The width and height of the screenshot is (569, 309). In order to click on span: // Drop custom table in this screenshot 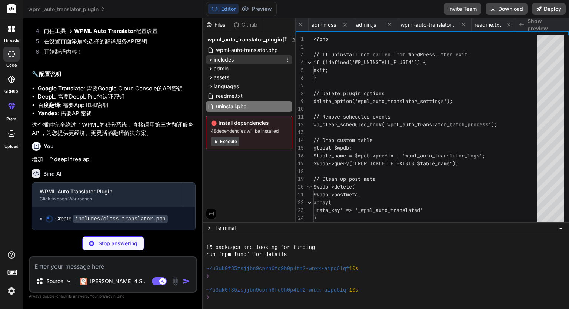, I will do `click(343, 140)`.